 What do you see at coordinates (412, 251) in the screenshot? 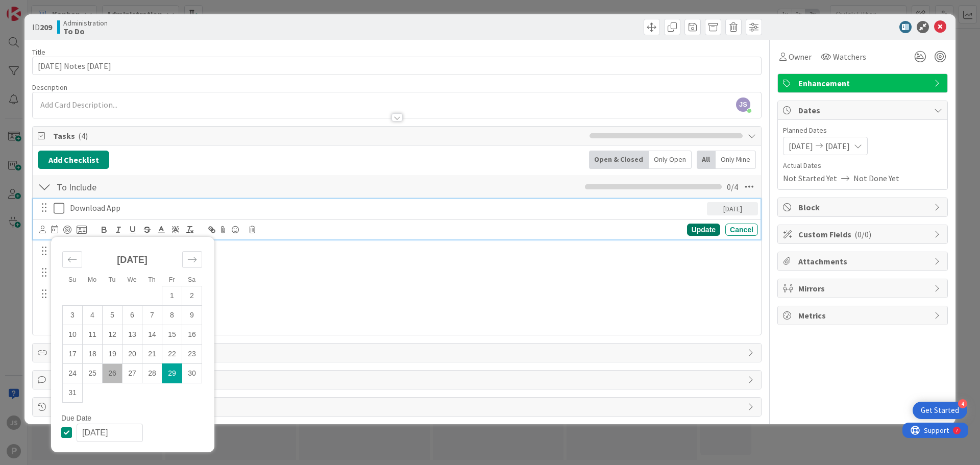
I see `p: Back to School pics?` at bounding box center [412, 251].